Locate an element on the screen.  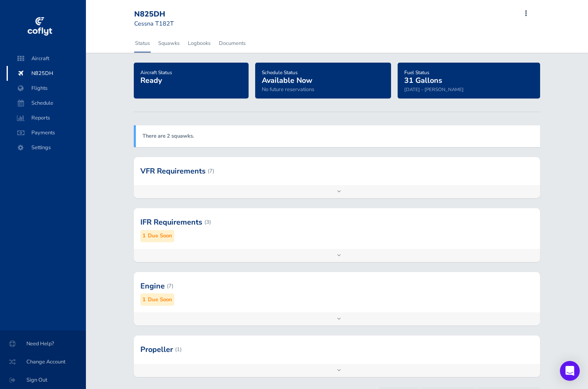
span: Schedule is located at coordinates (46, 103).